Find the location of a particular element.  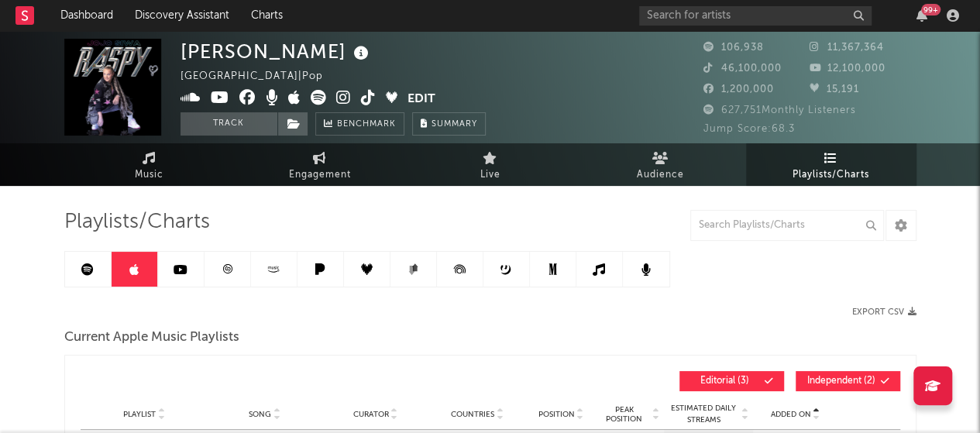

a: Benchmark is located at coordinates (360, 124).